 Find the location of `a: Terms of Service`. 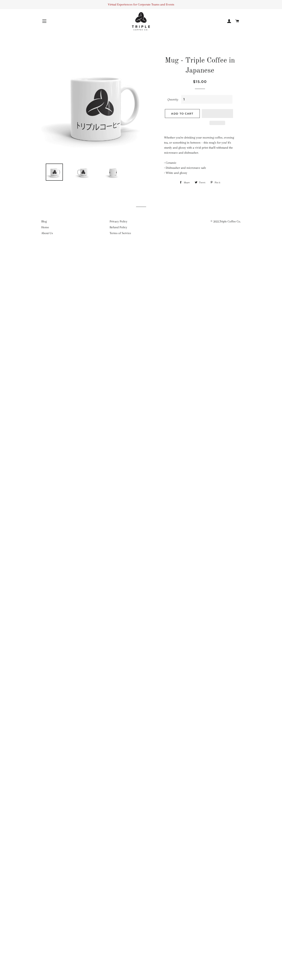

a: Terms of Service is located at coordinates (120, 233).